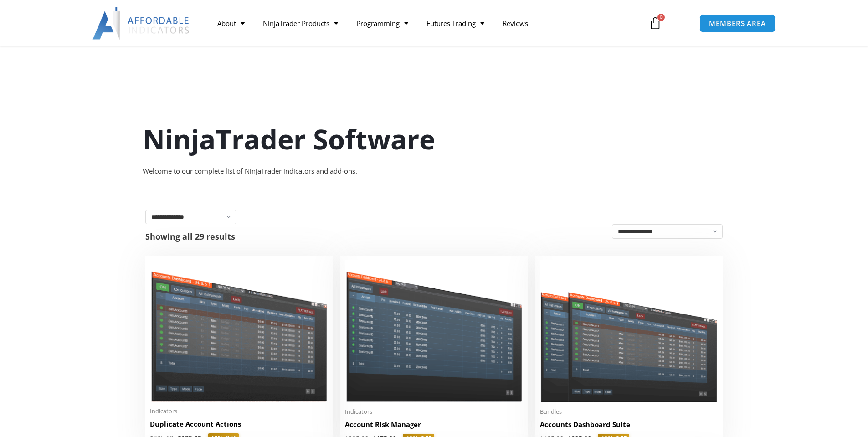  Describe the element at coordinates (455, 23) in the screenshot. I see `a: Futures Trading` at that location.